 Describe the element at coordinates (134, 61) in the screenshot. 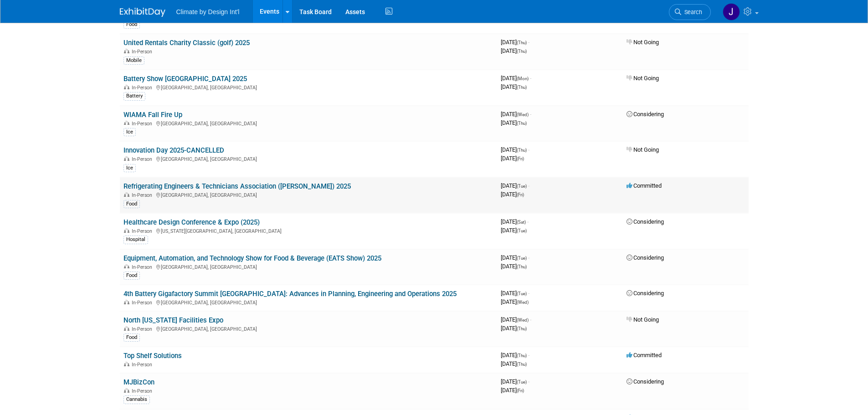

I see `div: Mobile` at that location.